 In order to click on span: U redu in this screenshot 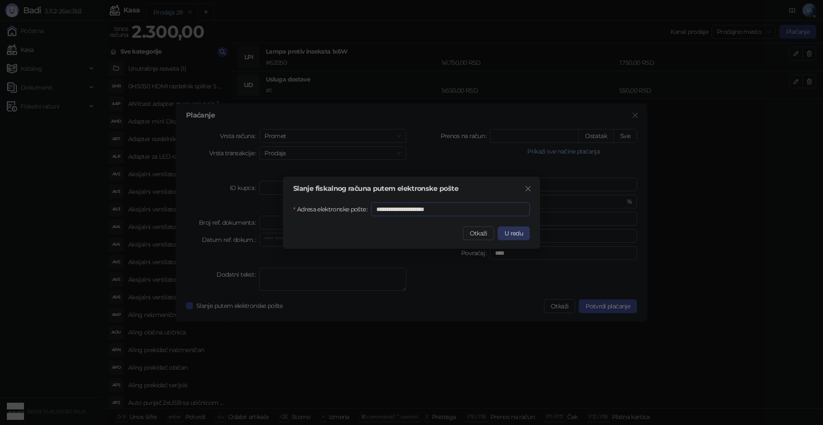, I will do `click(514, 233)`.